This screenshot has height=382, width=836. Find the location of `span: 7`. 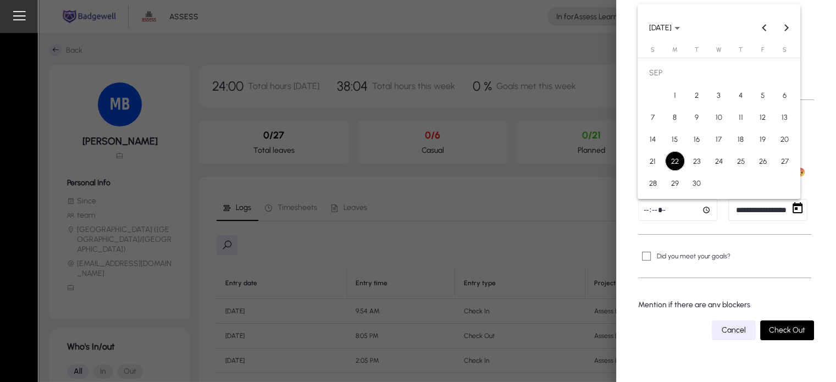

span: 7 is located at coordinates (653, 117).